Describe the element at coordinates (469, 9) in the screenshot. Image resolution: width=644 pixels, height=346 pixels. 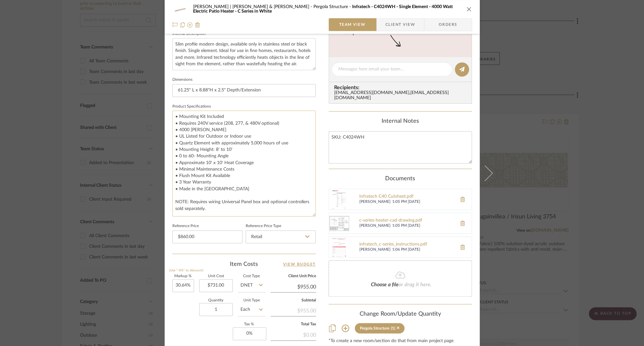
I see `button: close` at that location.